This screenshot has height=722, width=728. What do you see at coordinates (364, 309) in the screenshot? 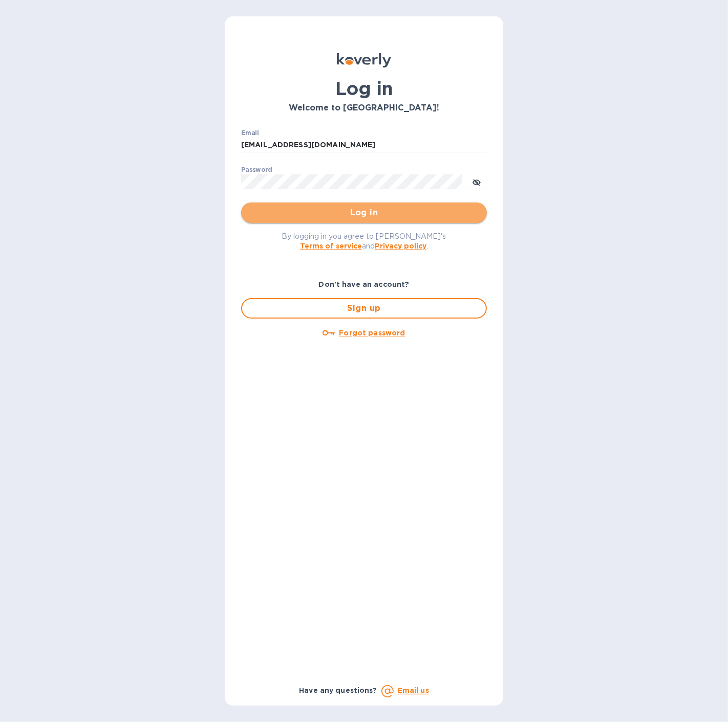
I see `button: Sign up` at bounding box center [364, 309].